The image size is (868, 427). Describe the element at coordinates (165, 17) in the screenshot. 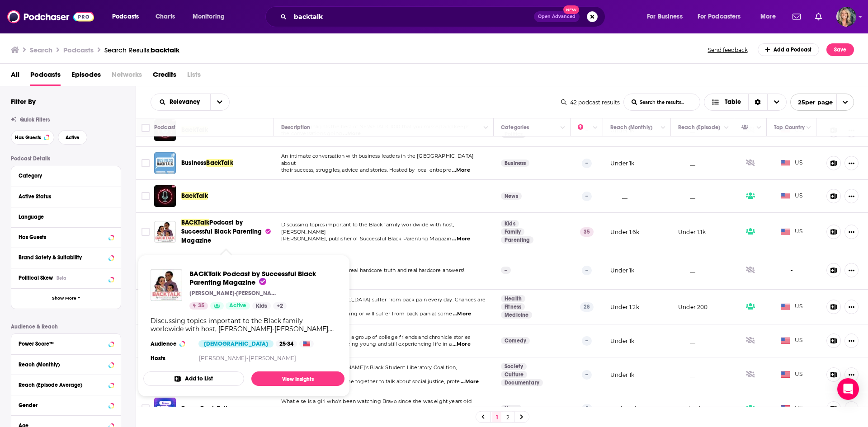

I see `span: Charts` at that location.